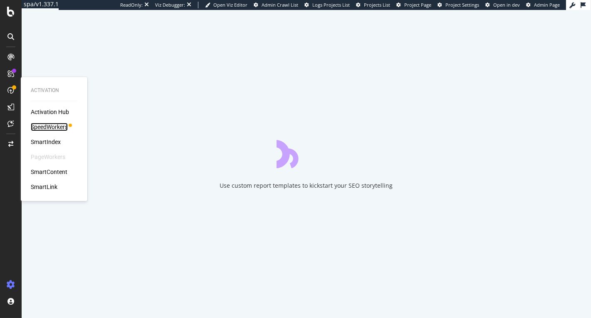  I want to click on a: Project Settings, so click(458, 5).